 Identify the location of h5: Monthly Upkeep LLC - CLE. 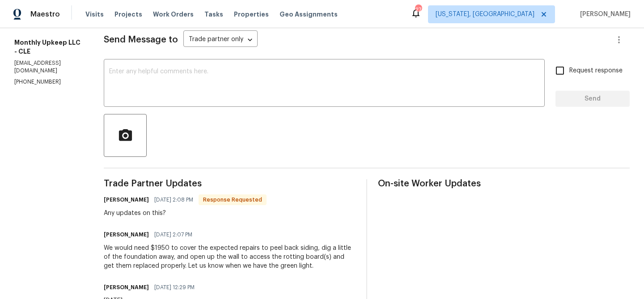
(48, 47).